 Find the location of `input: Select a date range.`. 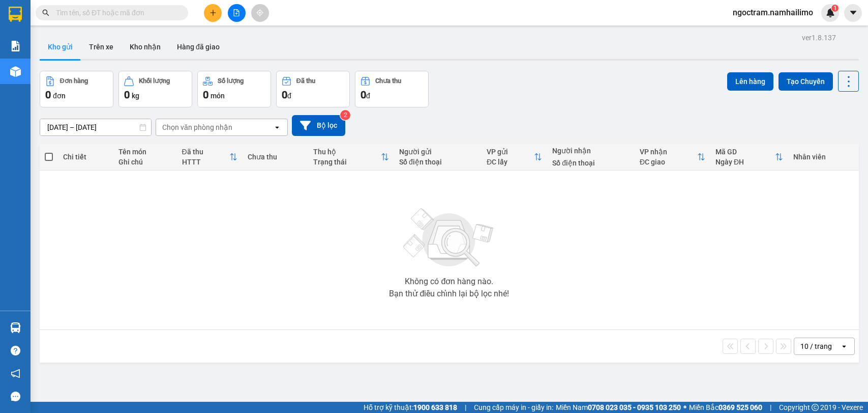

input: Select a date range. is located at coordinates (96, 127).